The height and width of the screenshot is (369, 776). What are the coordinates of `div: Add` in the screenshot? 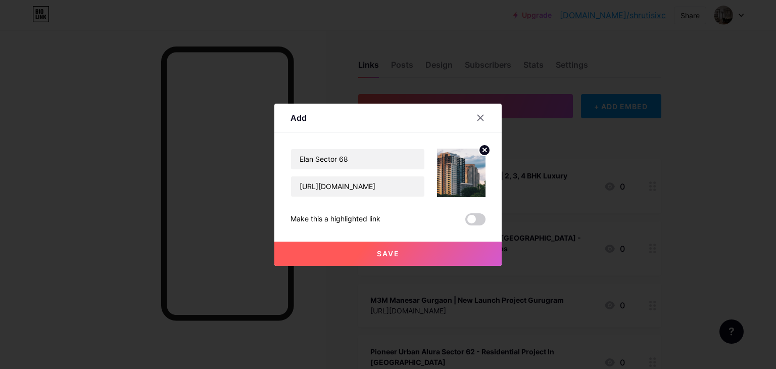 It's located at (298, 118).